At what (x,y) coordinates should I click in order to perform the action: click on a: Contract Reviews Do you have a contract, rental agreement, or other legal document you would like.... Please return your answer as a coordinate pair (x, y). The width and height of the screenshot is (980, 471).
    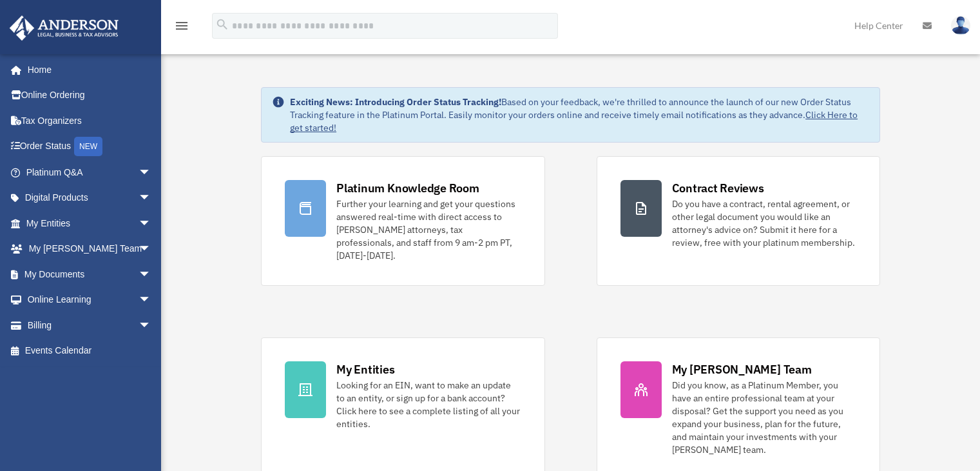
    Looking at the image, I should click on (739, 221).